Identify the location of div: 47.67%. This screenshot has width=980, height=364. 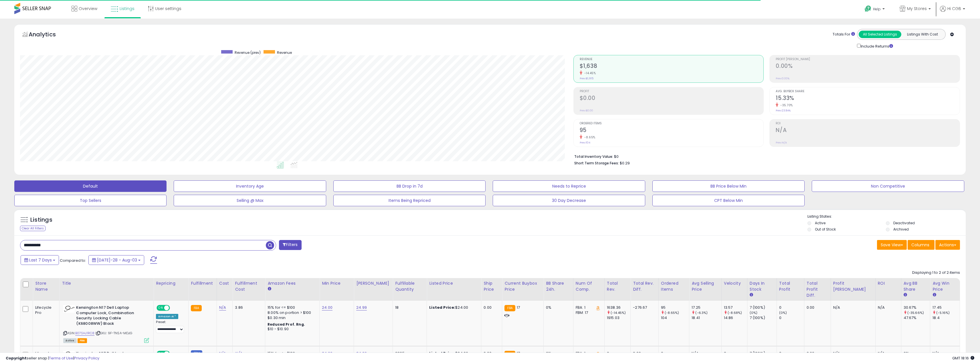
(917, 317).